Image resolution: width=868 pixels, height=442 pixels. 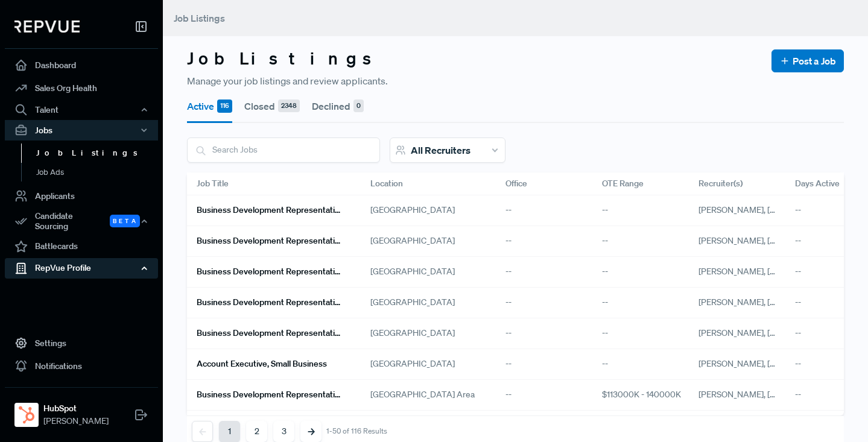 What do you see at coordinates (81, 130) in the screenshot?
I see `button: Jobs` at bounding box center [81, 130].